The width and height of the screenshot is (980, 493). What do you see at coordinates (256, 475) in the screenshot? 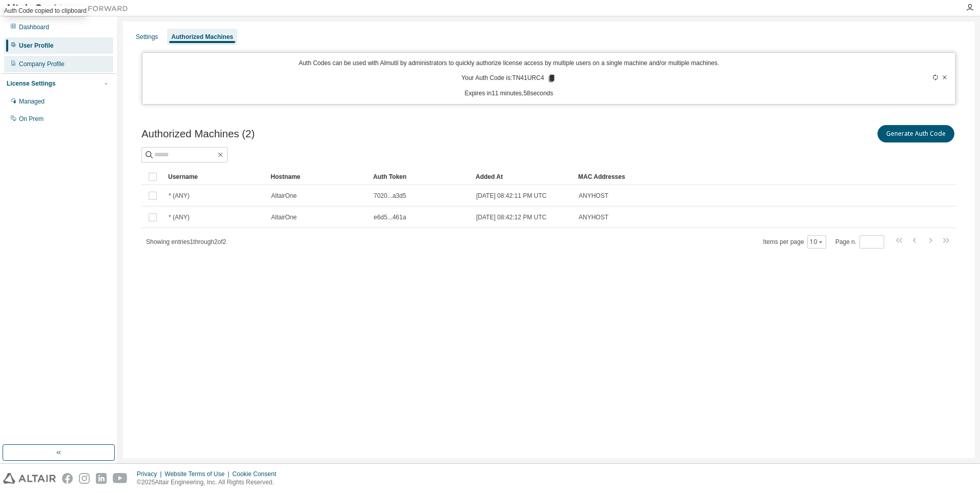
I see `div: Cookie Consent` at bounding box center [256, 475].